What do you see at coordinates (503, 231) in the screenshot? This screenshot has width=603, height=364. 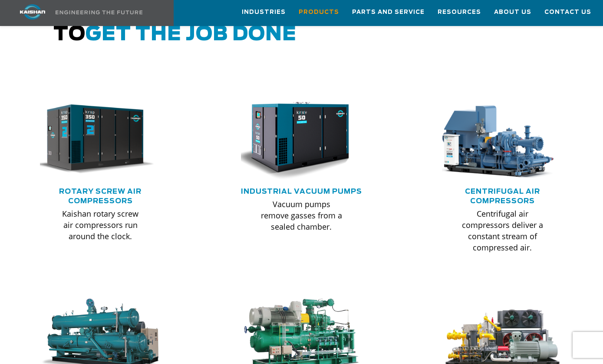 I see `p: Centrifugal air compressors deliver a constant stream of compressed air.` at bounding box center [503, 231].